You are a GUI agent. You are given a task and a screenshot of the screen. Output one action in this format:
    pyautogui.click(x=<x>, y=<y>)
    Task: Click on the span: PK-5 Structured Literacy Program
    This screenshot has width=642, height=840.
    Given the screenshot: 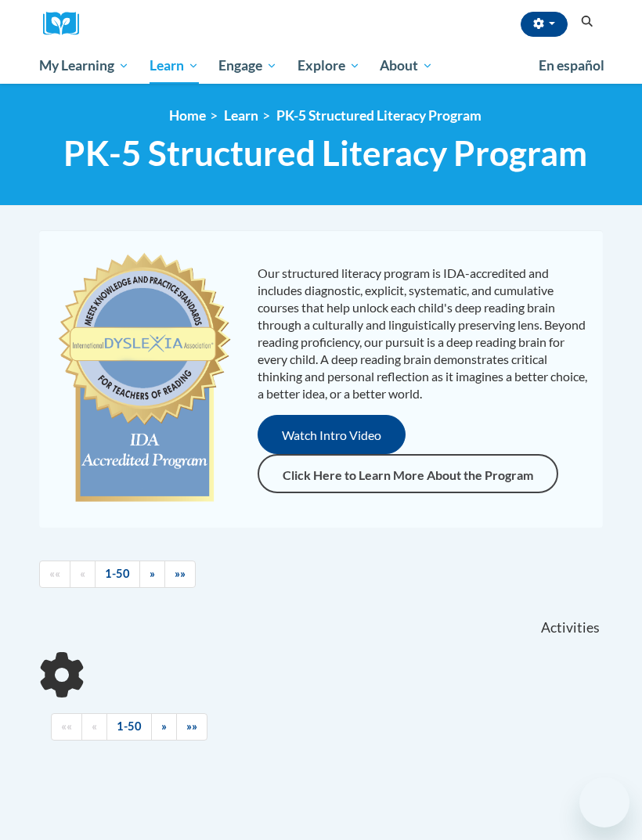 What is the action you would take?
    pyautogui.click(x=325, y=153)
    